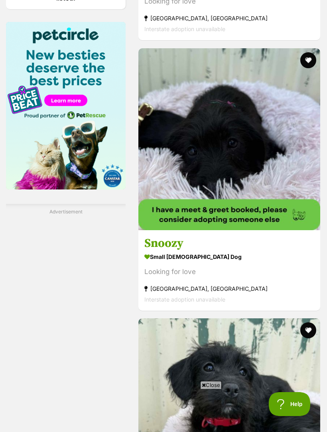  Describe the element at coordinates (229, 139) in the screenshot. I see `img: Snoozy - Poodle x Staffordshire Bull Terrier Dog` at that location.